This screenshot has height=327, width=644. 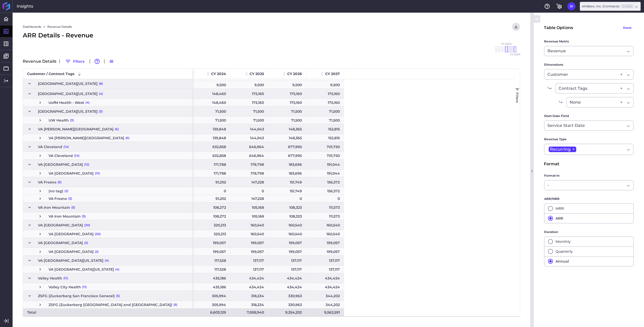 I want to click on span: Filters, so click(x=517, y=98).